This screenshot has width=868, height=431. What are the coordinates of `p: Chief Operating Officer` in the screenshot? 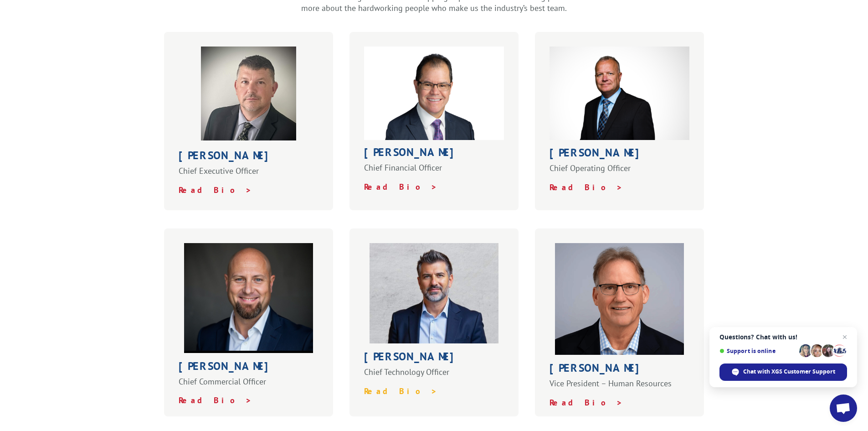 It's located at (619, 173).